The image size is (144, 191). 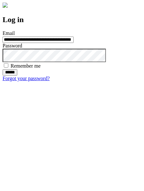 I want to click on h2: Log in, so click(x=72, y=19).